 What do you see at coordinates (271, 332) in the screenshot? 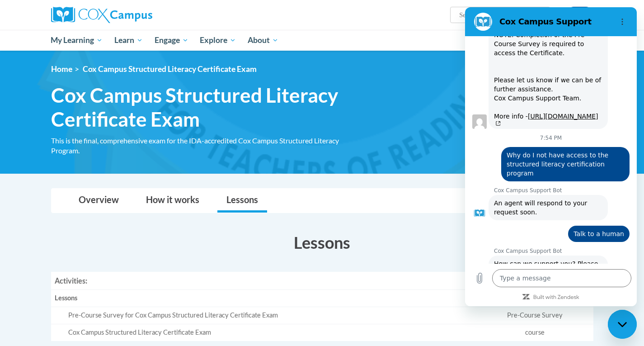
I see `div: Cox Campus Structured Literacy Certificate Exam` at bounding box center [271, 332].